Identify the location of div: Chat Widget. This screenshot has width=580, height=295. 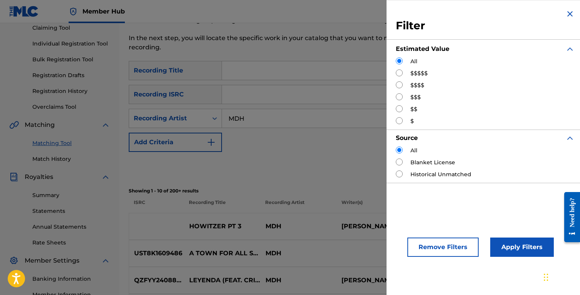
(560, 276).